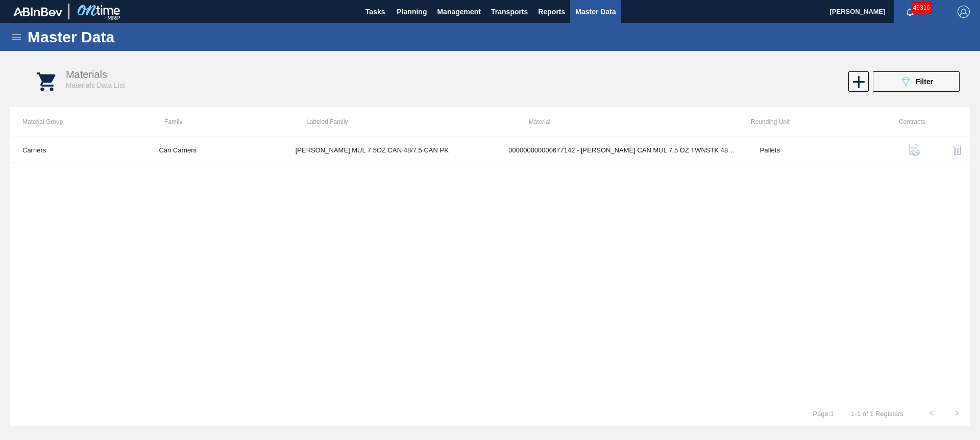  Describe the element at coordinates (957, 150) in the screenshot. I see `button: delete-icon` at that location.